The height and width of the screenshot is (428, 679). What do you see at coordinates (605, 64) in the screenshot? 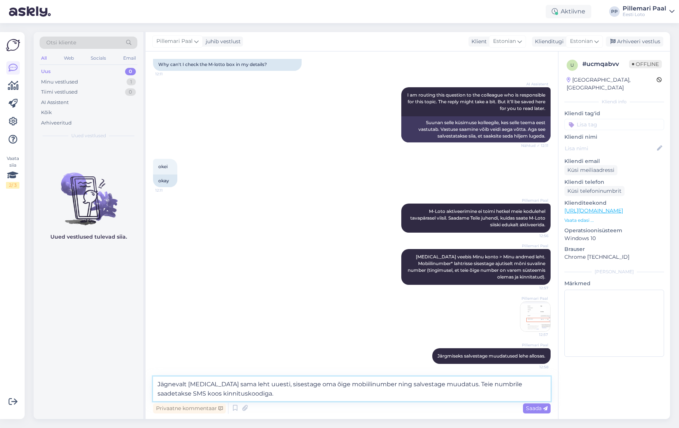
I see `div: # ucmqabvv` at bounding box center [605, 64].